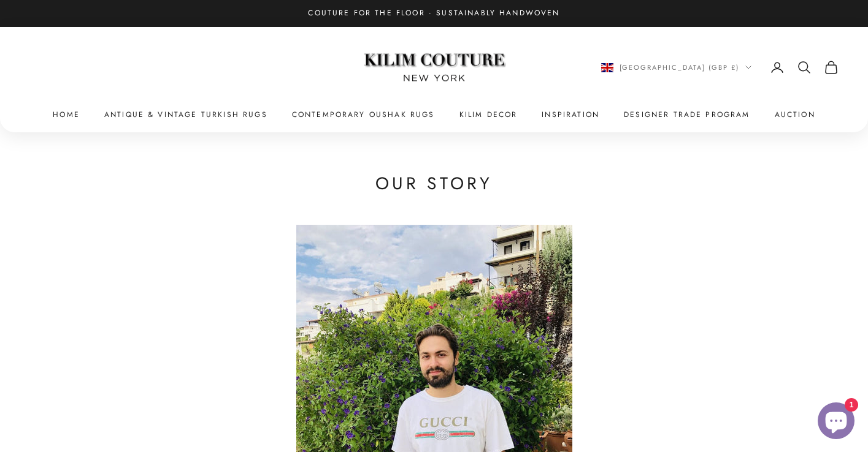  I want to click on p: Couture for the Floor · Sustainably Handwoven, so click(434, 14).